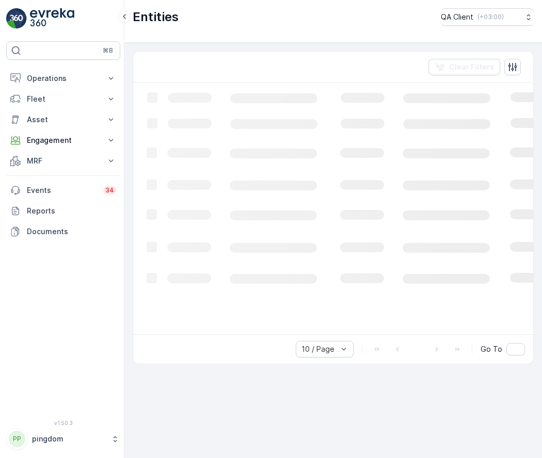  I want to click on button: PPpingdom, so click(63, 439).